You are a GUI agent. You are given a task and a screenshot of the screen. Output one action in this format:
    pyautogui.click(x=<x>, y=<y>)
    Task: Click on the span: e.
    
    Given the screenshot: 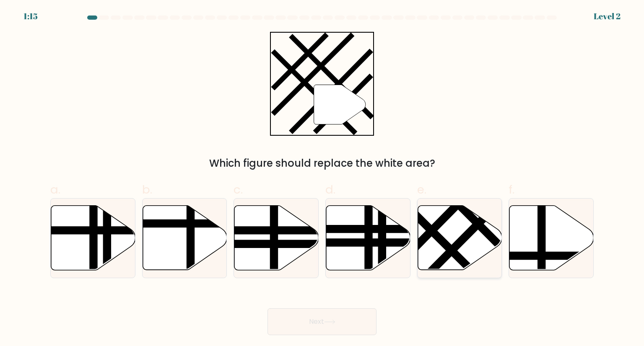 What is the action you would take?
    pyautogui.click(x=422, y=189)
    